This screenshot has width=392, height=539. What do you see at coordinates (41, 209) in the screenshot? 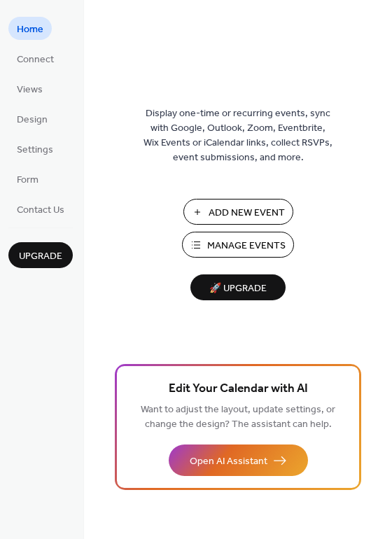
I see `a: Contact Us` at bounding box center [41, 209].